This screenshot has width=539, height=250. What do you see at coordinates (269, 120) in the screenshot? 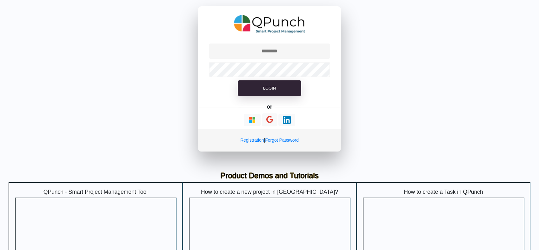
I see `button: Continue With Google` at bounding box center [269, 120].